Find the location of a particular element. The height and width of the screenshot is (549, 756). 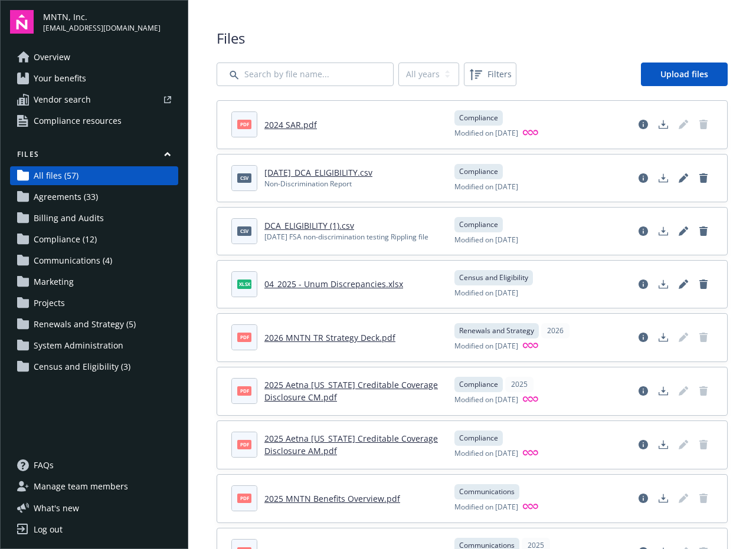

a: Census and Eligibility (3) is located at coordinates (94, 367).